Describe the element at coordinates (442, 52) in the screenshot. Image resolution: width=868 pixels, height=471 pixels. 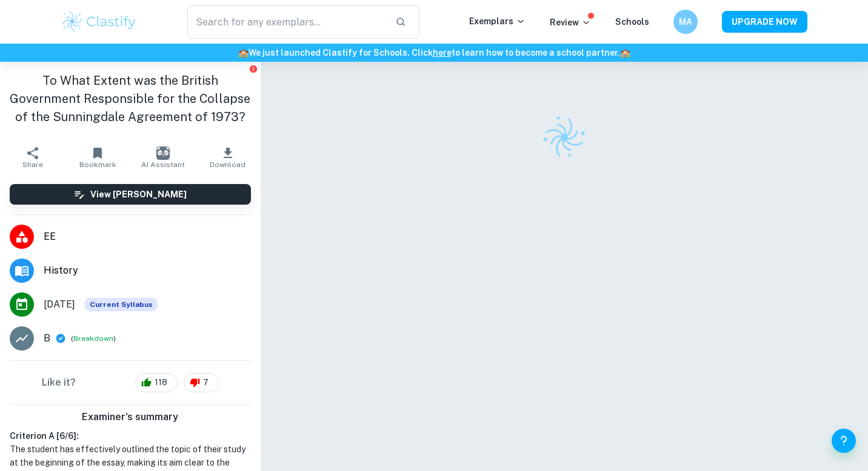
I see `a: here` at that location.